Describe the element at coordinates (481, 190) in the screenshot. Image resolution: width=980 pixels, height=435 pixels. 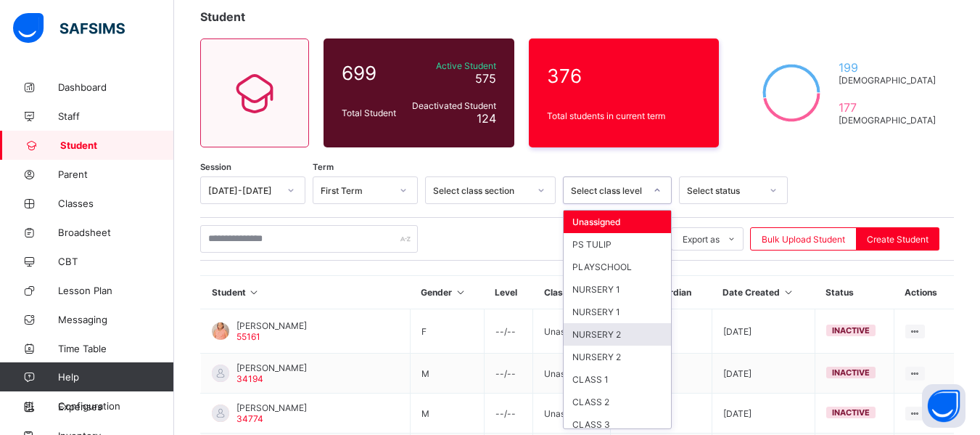
I see `div: Select class section` at that location.